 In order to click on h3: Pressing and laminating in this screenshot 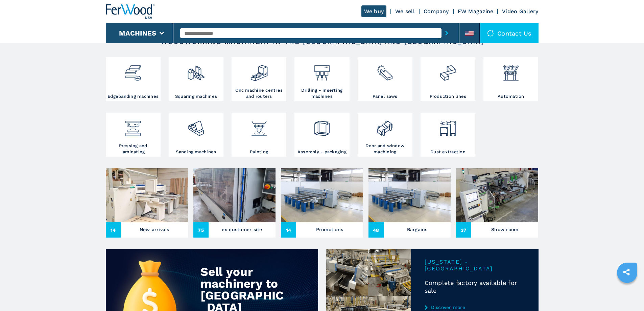, I will do `click(133, 149)`.